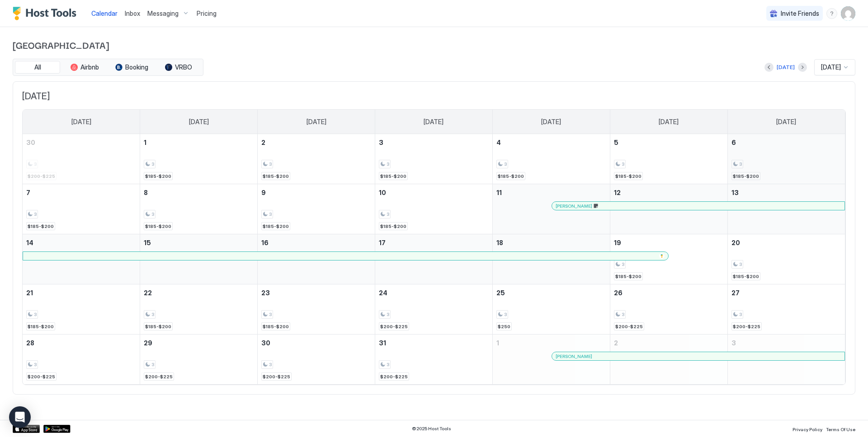  Describe the element at coordinates (840, 429) in the screenshot. I see `a: Terms Of Use` at that location.